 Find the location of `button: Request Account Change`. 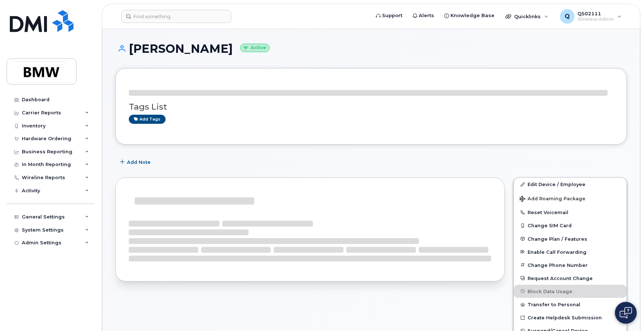

button: Request Account Change is located at coordinates (570, 278).